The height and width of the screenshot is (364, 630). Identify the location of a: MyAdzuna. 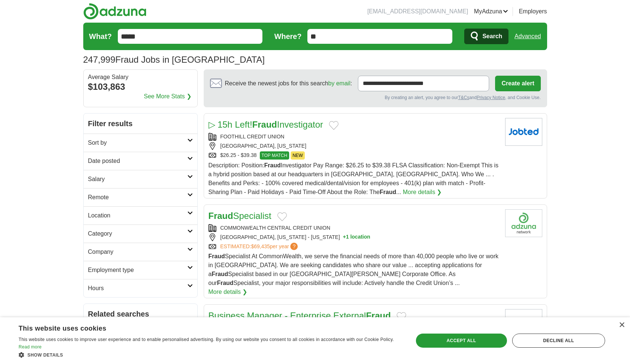
(491, 12).